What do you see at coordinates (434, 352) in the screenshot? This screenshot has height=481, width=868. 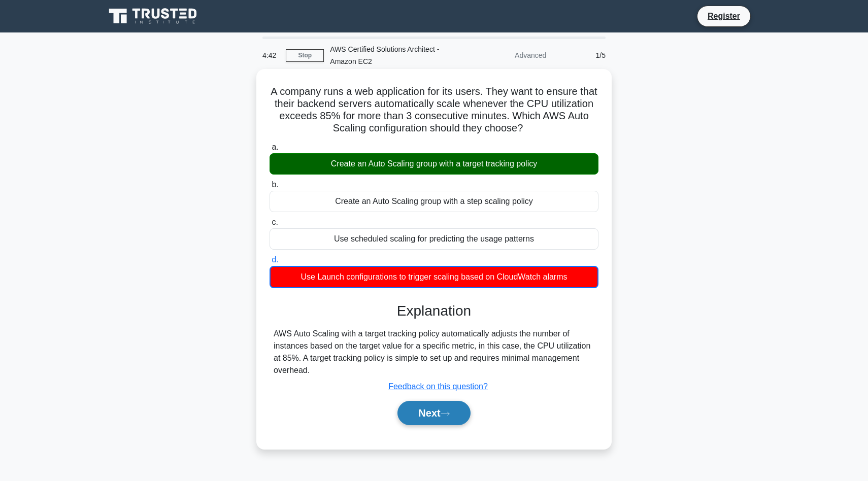 I see `div: AWS Auto Scaling with a target tracking policy automatically adjusts the number of instances base...` at bounding box center [434, 352].